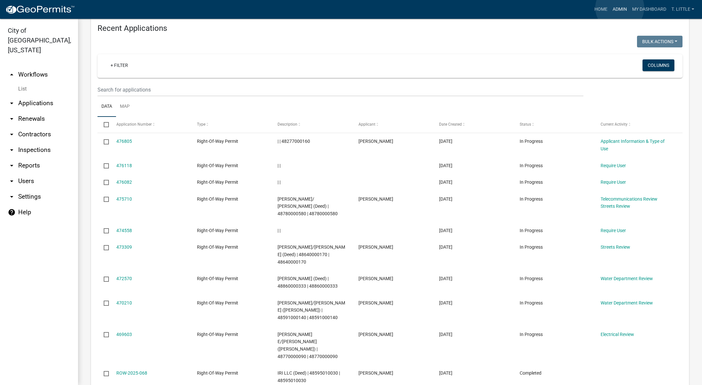 The width and height of the screenshot is (702, 385). What do you see at coordinates (617, 335) in the screenshot?
I see `a: Electrical Review` at bounding box center [617, 335].